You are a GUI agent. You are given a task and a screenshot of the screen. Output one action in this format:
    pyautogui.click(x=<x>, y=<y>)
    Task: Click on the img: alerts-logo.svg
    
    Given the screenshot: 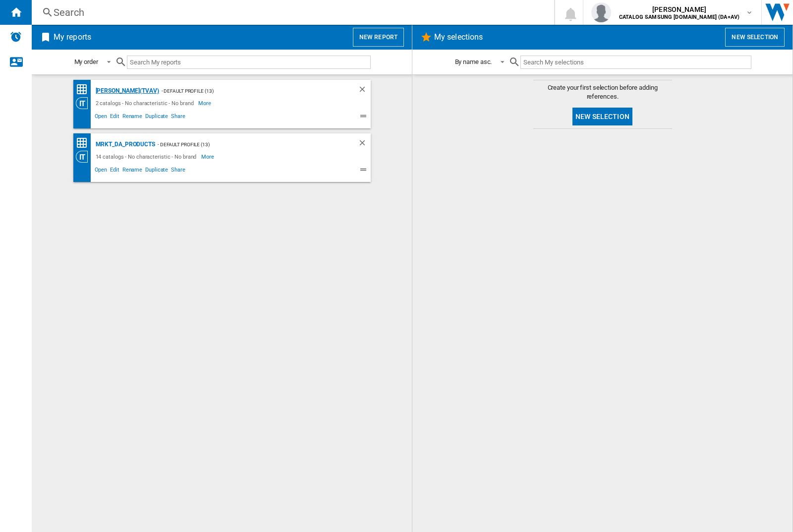 What is the action you would take?
    pyautogui.click(x=16, y=37)
    